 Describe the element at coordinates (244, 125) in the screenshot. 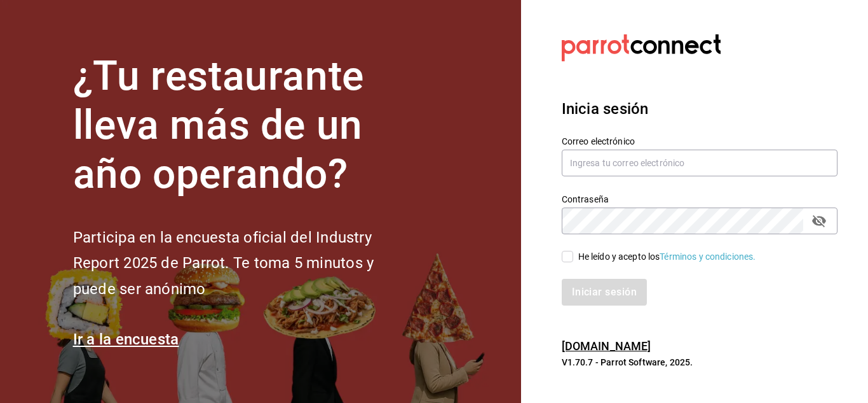

I see `h1: ¿Tu restaurante lleva más de un año operando?` at that location.